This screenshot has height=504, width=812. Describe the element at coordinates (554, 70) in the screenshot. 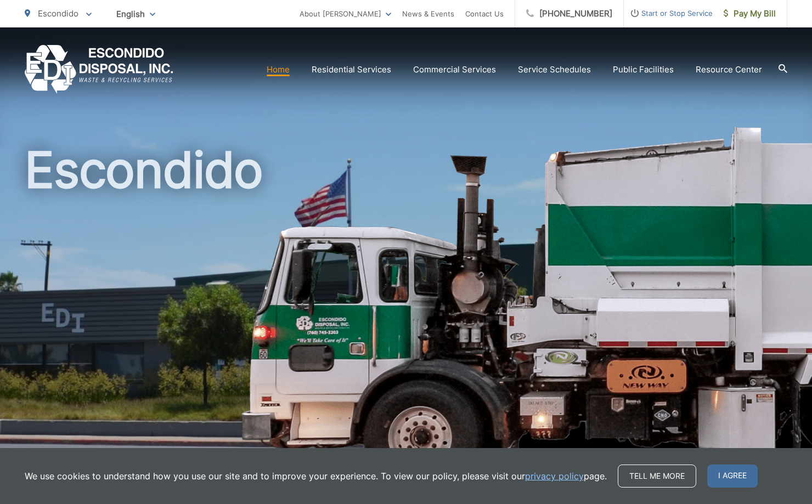

I see `a: Service Schedules` at that location.